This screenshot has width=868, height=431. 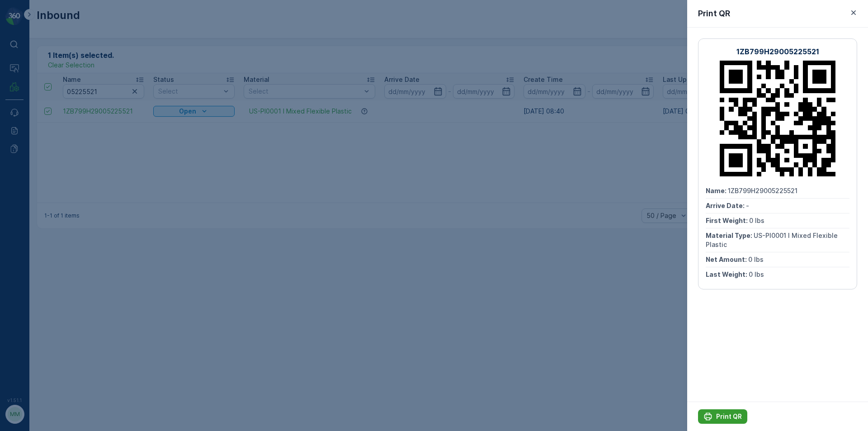 I want to click on button: Print QR, so click(x=723, y=417).